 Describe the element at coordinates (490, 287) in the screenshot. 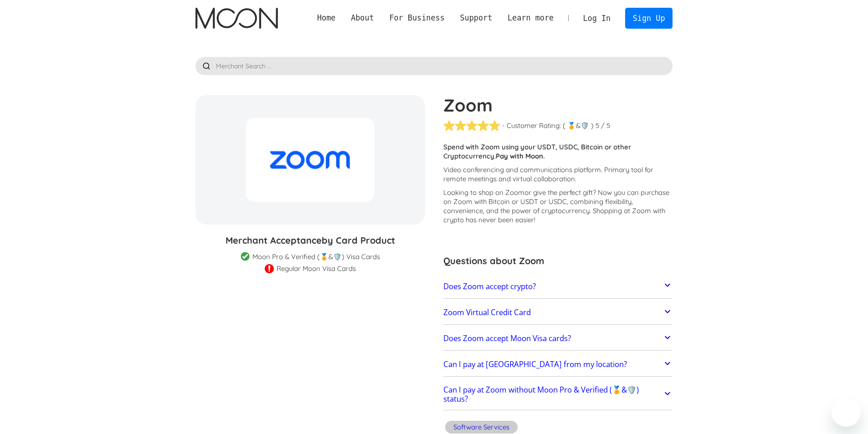

I see `h2: Does Zoom accept crypto?` at that location.